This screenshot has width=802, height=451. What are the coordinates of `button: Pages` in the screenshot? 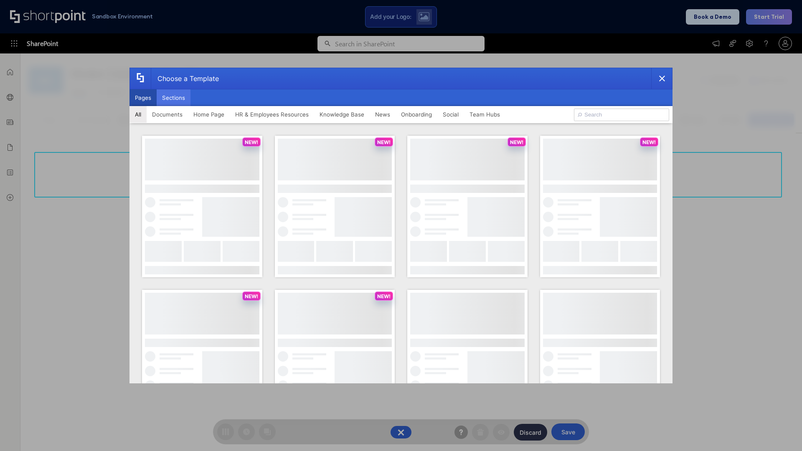 It's located at (143, 98).